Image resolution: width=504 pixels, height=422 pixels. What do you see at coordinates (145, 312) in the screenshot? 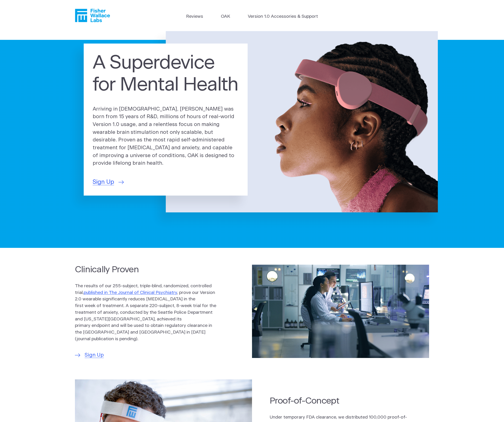
I see `p: The results of our 255-subject, triple-blind, randomized, controlled trial, , prove our Version 2...` at bounding box center [145, 312].